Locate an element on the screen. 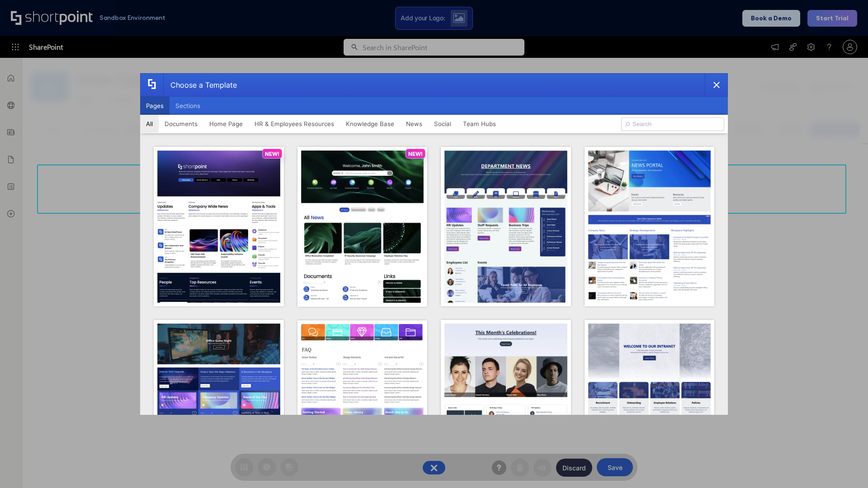 The width and height of the screenshot is (868, 488). input: Search is located at coordinates (673, 125).